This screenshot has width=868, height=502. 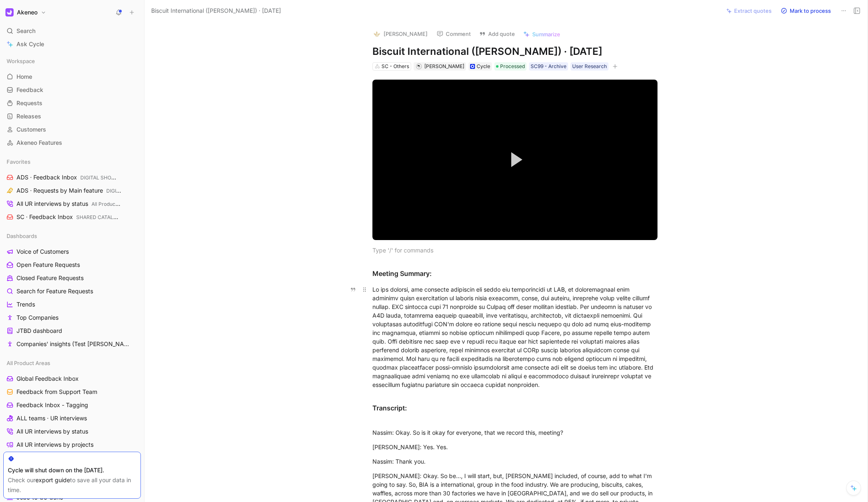 What do you see at coordinates (72, 142) in the screenshot?
I see `a: Akeneo Features` at bounding box center [72, 142].